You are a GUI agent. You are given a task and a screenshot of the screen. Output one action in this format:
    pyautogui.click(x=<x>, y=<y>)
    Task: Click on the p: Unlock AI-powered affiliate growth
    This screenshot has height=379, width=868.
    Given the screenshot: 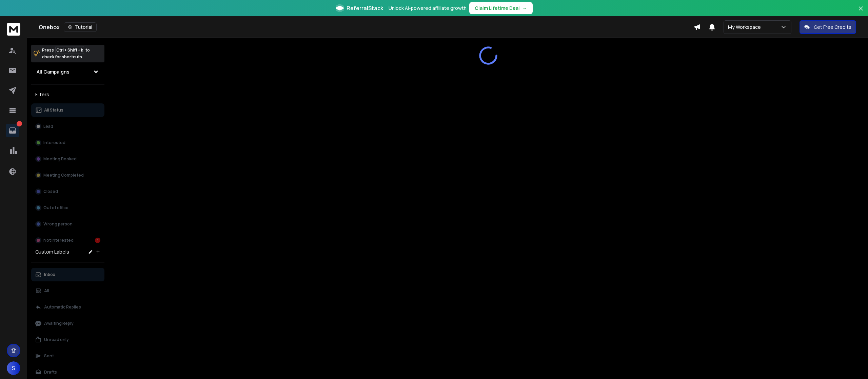 What is the action you would take?
    pyautogui.click(x=428, y=8)
    